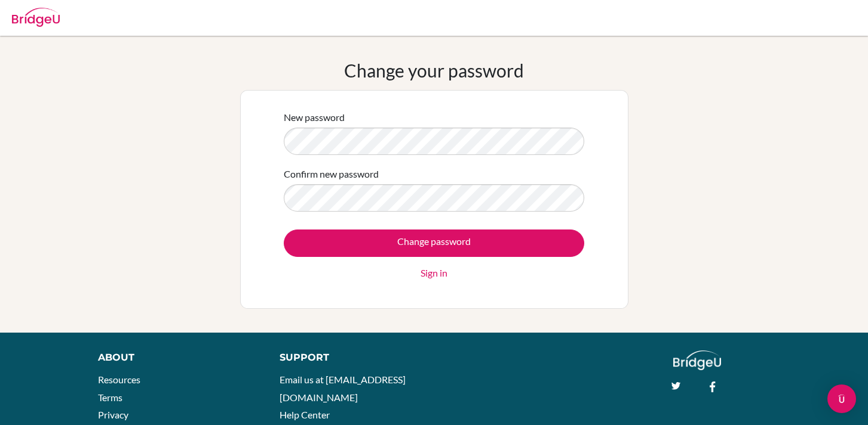 The height and width of the screenshot is (425, 868). I want to click on input: Change password, so click(434, 244).